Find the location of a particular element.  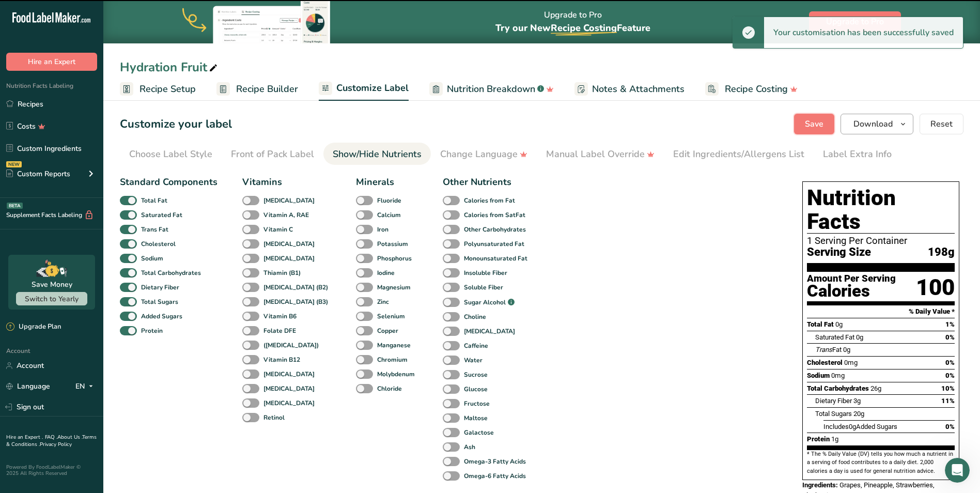

b: Vitamin B12 is located at coordinates (281, 360).